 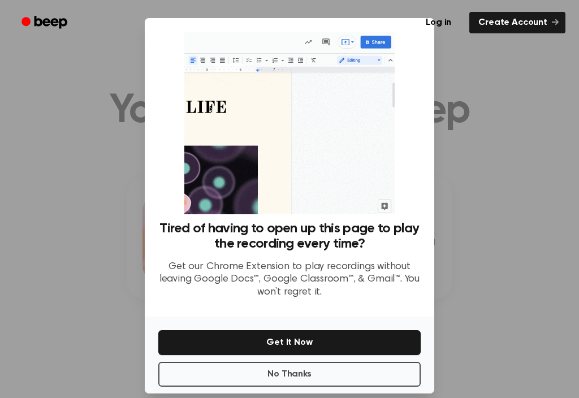 I want to click on a: Log in, so click(x=439, y=23).